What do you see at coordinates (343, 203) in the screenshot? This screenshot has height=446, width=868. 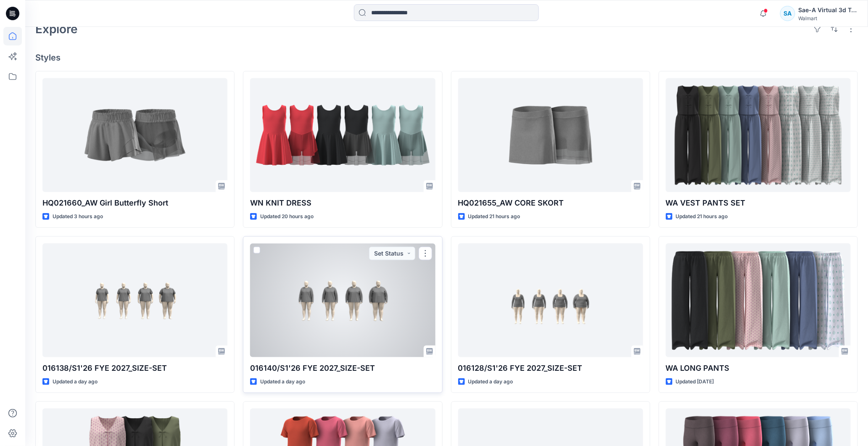 I see `p: WN KNIT DRESS` at bounding box center [343, 203].